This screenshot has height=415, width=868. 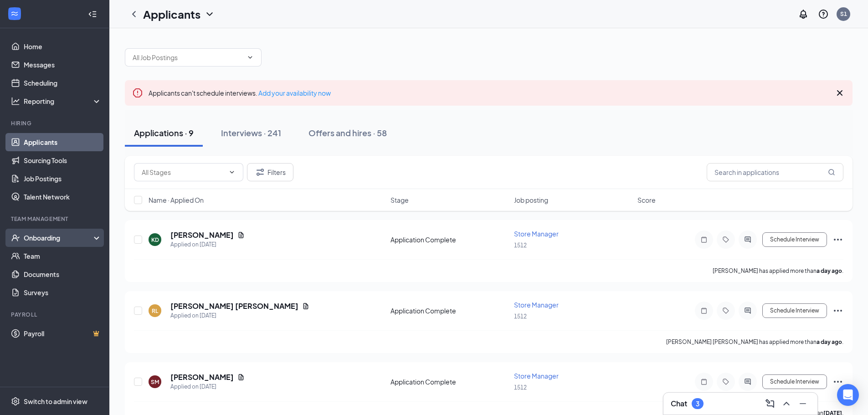 What do you see at coordinates (849, 395) in the screenshot?
I see `div: Open Intercom Messenger` at bounding box center [849, 395].